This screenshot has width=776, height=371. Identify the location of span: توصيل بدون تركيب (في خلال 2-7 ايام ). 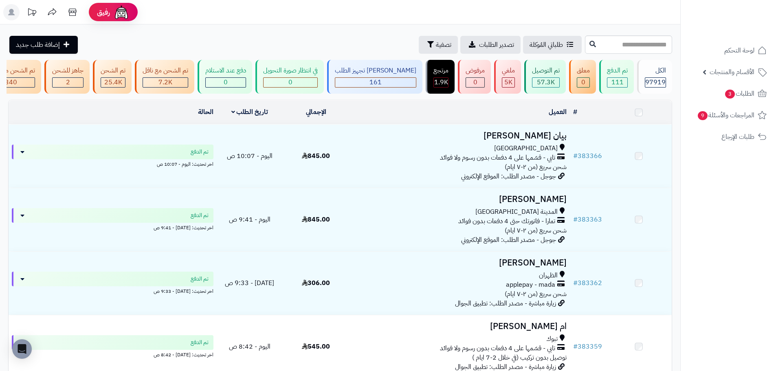
(519, 357).